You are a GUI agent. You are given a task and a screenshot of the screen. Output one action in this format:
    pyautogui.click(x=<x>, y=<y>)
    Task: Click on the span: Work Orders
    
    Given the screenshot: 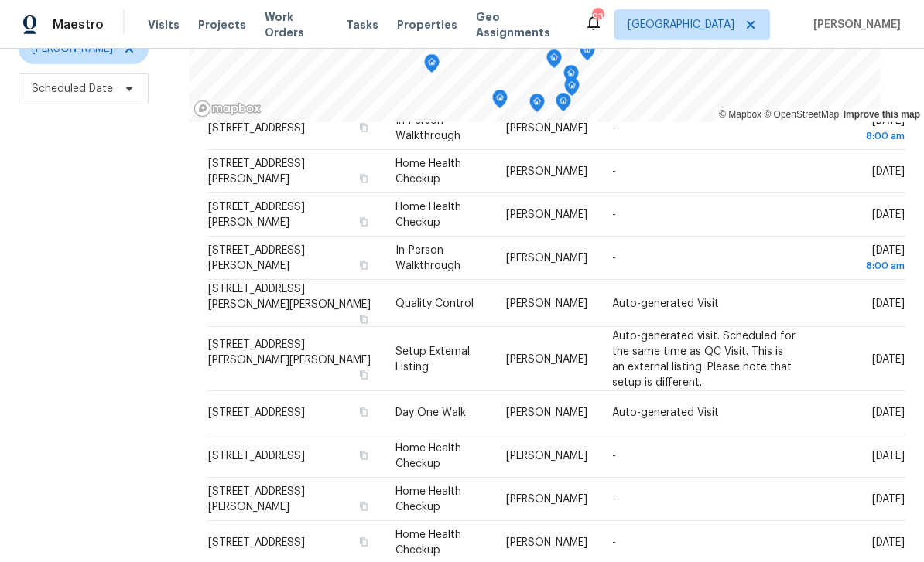 What is the action you would take?
    pyautogui.click(x=296, y=24)
    